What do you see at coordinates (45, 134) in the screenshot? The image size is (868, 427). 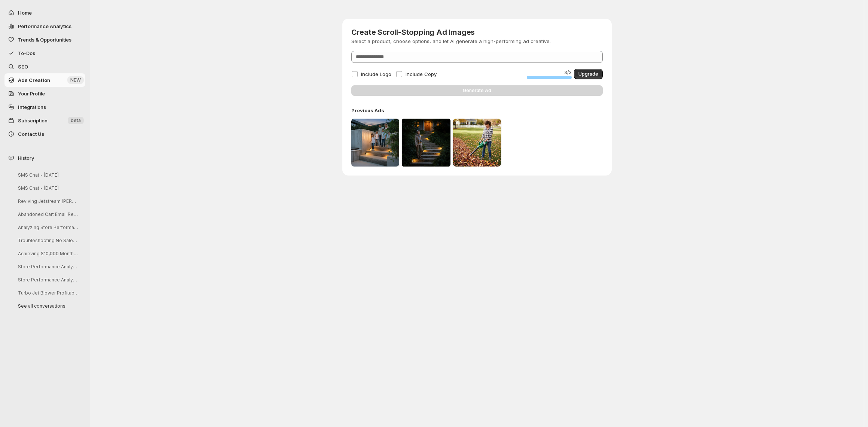 I see `button: Contact Us` at bounding box center [45, 134].